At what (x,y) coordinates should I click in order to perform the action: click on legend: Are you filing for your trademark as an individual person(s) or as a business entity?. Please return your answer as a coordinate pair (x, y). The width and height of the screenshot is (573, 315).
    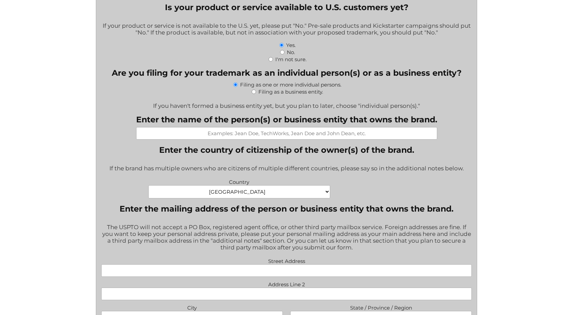
    Looking at the image, I should click on (286, 73).